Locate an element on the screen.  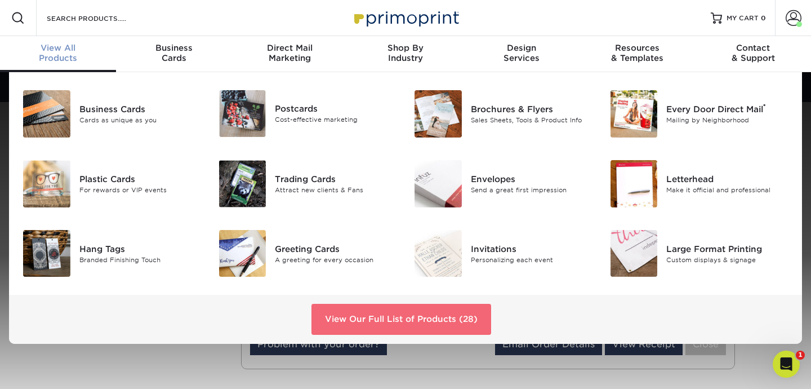
span: 1 is located at coordinates (800, 355).